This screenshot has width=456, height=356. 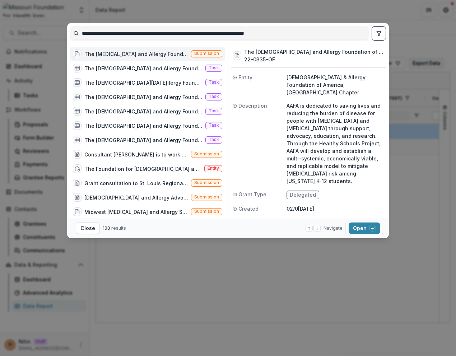 I want to click on button: toggle filters, so click(x=378, y=33).